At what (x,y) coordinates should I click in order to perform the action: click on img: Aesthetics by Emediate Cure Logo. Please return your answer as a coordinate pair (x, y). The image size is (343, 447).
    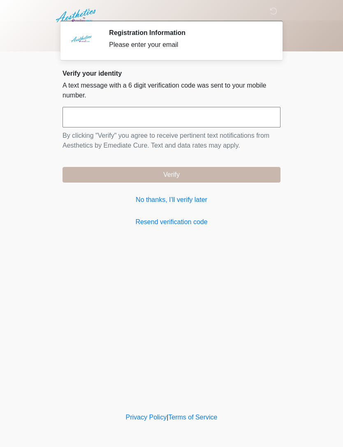
    Looking at the image, I should click on (76, 16).